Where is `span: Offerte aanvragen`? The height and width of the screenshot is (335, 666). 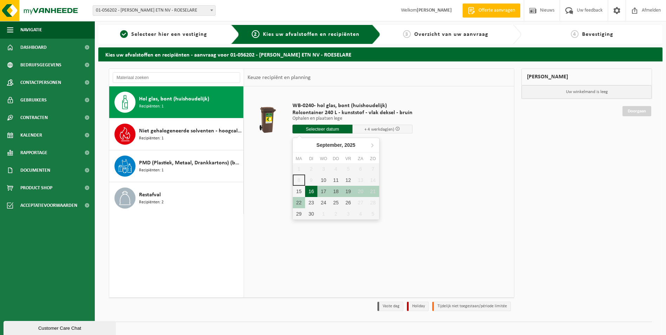
span: Offerte aanvragen is located at coordinates (497, 11).